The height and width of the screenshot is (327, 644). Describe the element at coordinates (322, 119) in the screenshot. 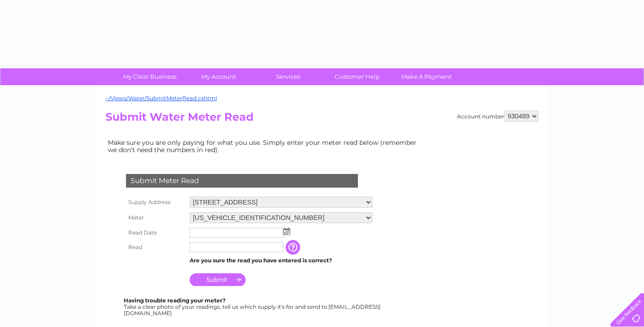

I see `h2: Submit Water Meter Read` at that location.